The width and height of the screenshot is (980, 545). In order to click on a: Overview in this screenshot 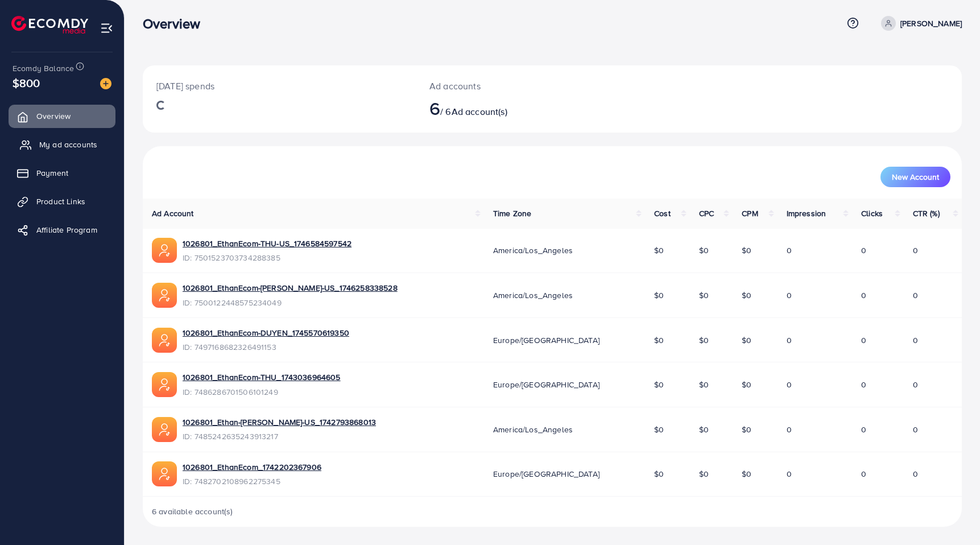, I will do `click(62, 116)`.